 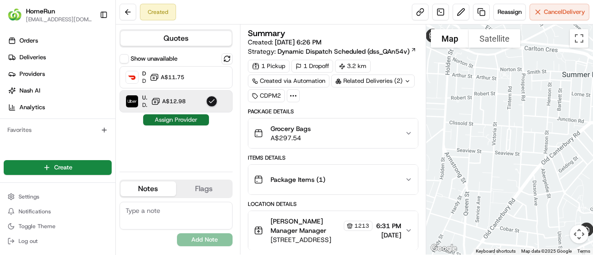 I want to click on span: Dynamic Dispatch Scheduled (dss_QAn54v), so click(x=343, y=51).